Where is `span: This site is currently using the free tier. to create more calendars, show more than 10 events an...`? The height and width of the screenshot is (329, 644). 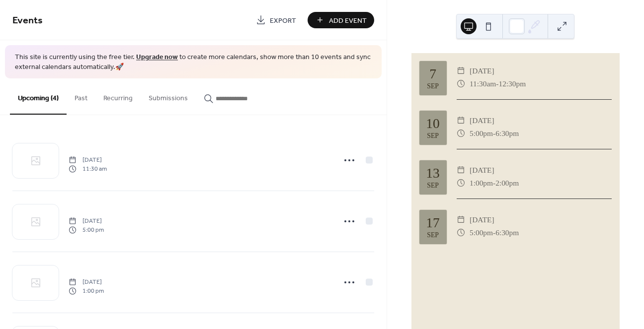 span: This site is currently using the free tier. to create more calendars, show more than 10 events an... is located at coordinates (193, 62).